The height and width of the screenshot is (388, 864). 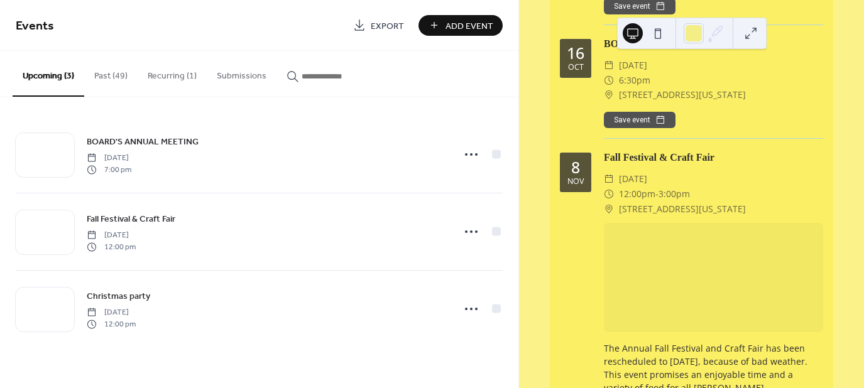 What do you see at coordinates (118, 296) in the screenshot?
I see `a: Christmas party` at bounding box center [118, 296].